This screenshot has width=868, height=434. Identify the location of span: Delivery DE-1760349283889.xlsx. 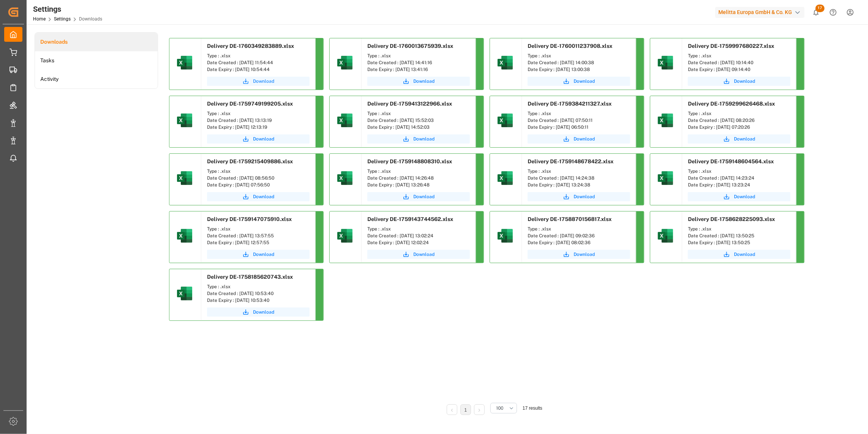
(250, 46).